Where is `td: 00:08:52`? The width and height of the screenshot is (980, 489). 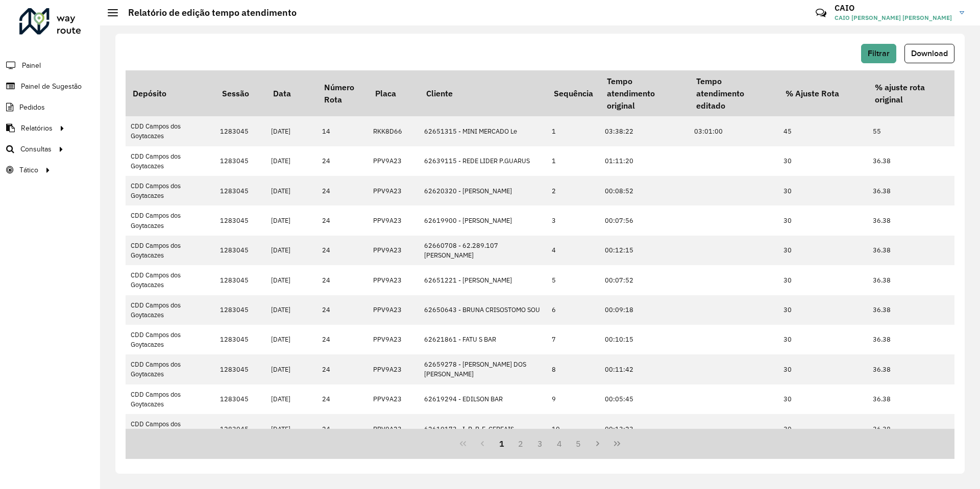
td: 00:08:52 is located at coordinates (644, 191).